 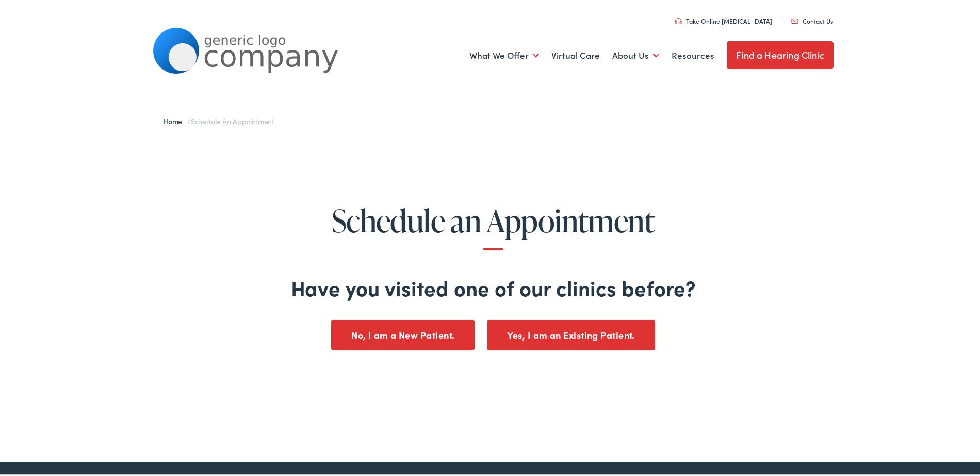 I want to click on a: Virtual Care, so click(x=575, y=54).